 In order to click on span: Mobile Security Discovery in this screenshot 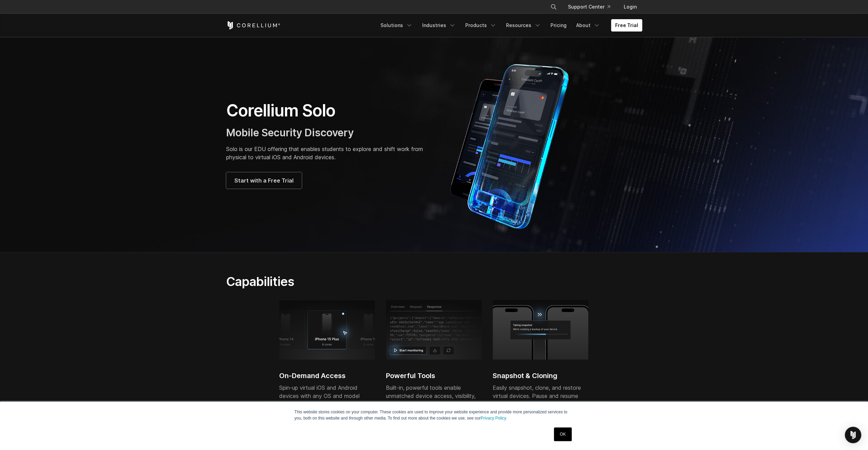, I will do `click(289, 133)`.